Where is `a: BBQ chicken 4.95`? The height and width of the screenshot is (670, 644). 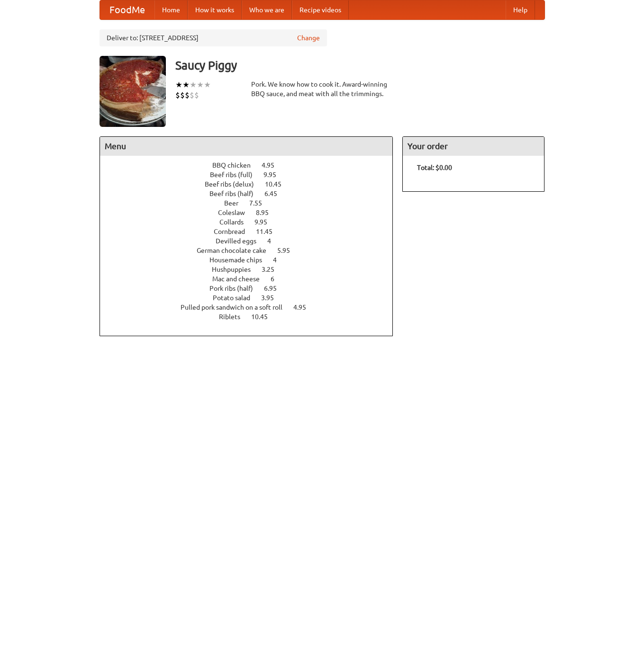
a: BBQ chicken 4.95 is located at coordinates (252, 165).